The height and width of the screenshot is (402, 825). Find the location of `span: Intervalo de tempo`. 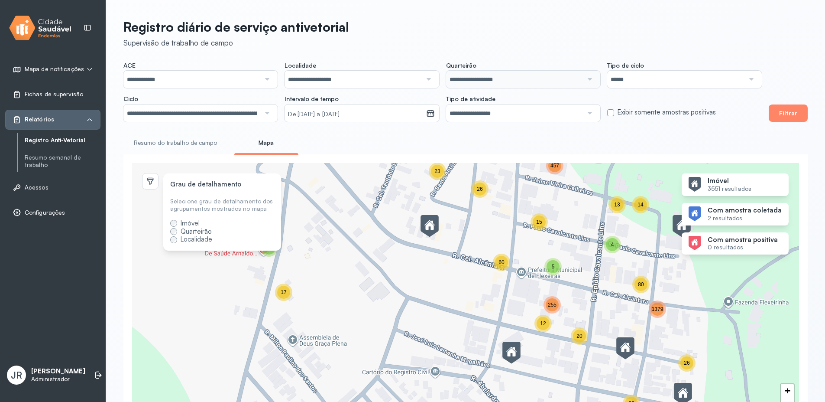

span: Intervalo de tempo is located at coordinates (312, 99).